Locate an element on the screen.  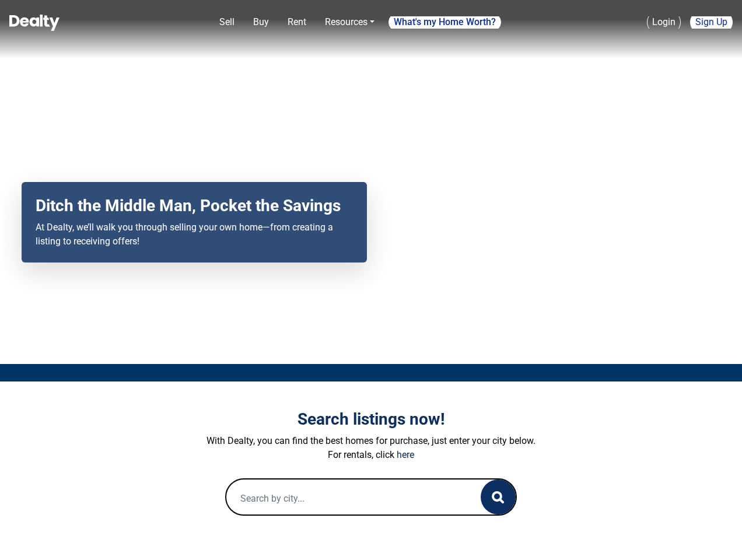
a: here is located at coordinates (406, 455).